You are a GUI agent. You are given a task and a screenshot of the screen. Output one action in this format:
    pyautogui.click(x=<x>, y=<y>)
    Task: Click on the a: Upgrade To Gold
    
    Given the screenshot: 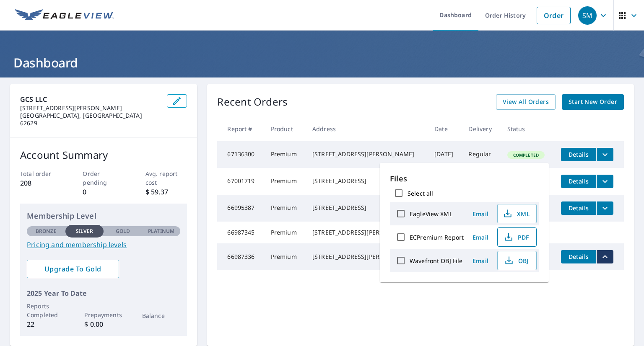 What is the action you would take?
    pyautogui.click(x=73, y=269)
    